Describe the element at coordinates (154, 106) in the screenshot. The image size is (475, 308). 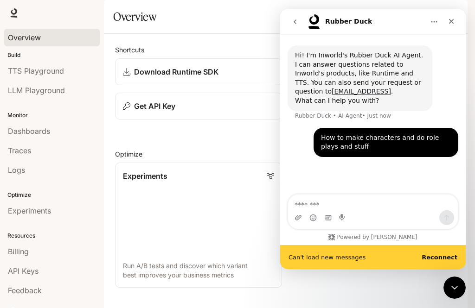
I see `p: Get API Key` at that location.